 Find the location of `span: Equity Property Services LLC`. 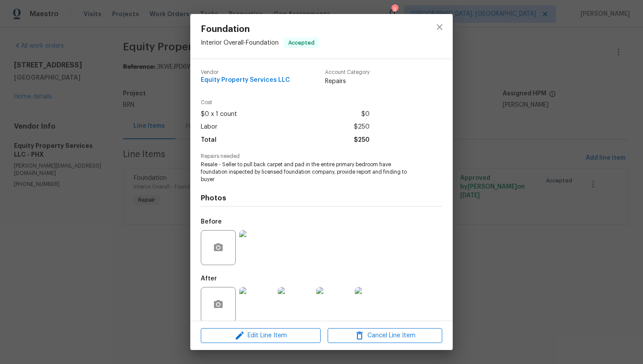

span: Equity Property Services LLC is located at coordinates (245, 80).